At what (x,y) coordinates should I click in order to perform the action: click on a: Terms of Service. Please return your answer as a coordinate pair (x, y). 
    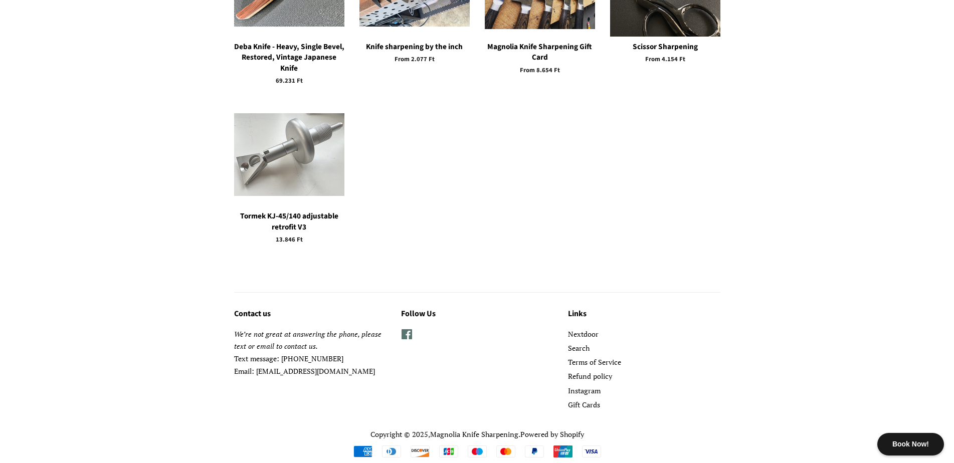
    Looking at the image, I should click on (595, 362).